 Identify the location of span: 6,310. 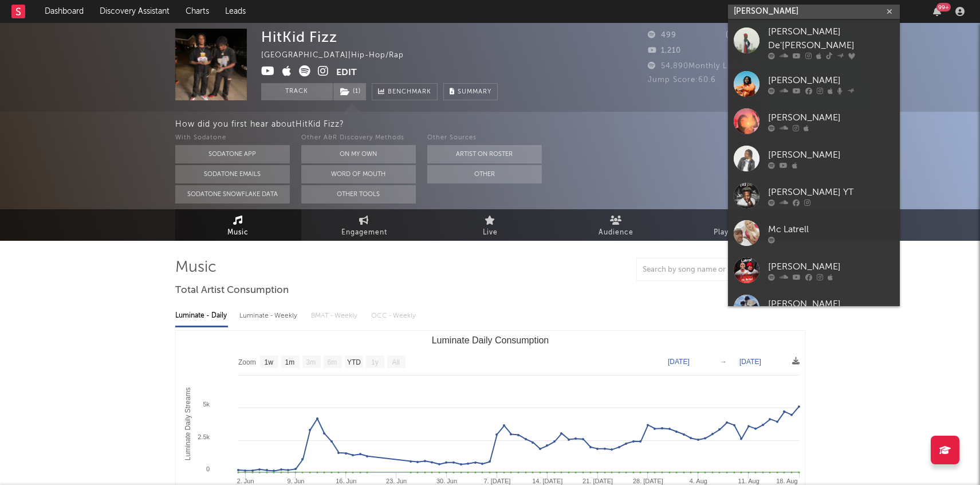
(743, 35).